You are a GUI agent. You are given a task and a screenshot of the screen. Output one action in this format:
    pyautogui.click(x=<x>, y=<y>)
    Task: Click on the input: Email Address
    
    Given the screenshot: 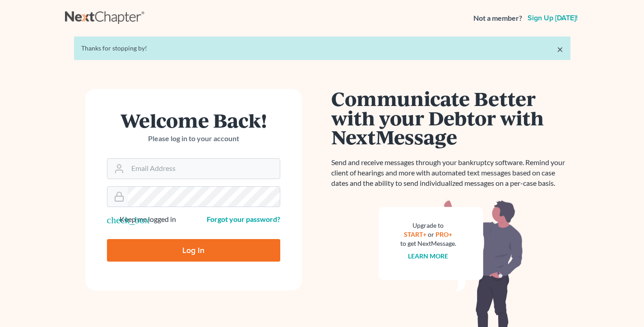 What is the action you would take?
    pyautogui.click(x=203, y=169)
    